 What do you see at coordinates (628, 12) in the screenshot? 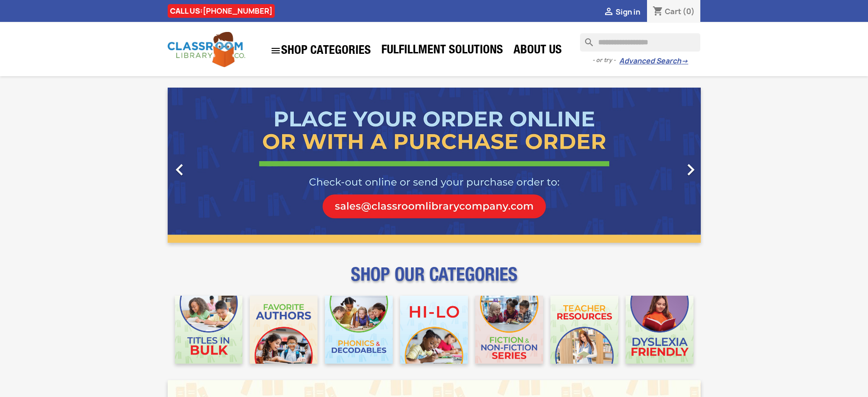
I see `span: Sign in` at bounding box center [628, 12].